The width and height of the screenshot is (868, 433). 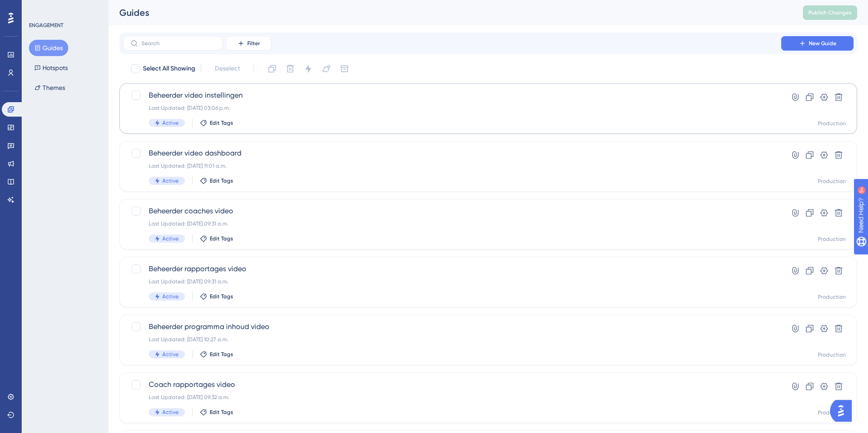 I want to click on span: Deselect, so click(x=227, y=69).